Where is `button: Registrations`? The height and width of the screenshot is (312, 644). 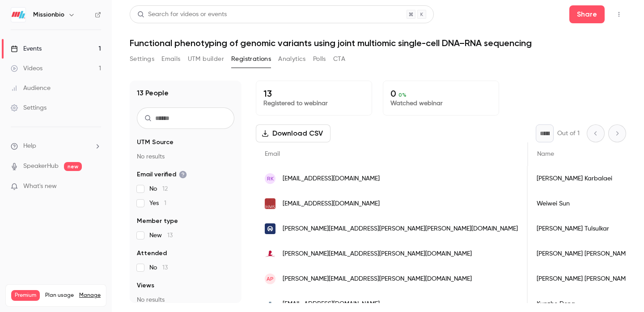 button: Registrations is located at coordinates (251, 59).